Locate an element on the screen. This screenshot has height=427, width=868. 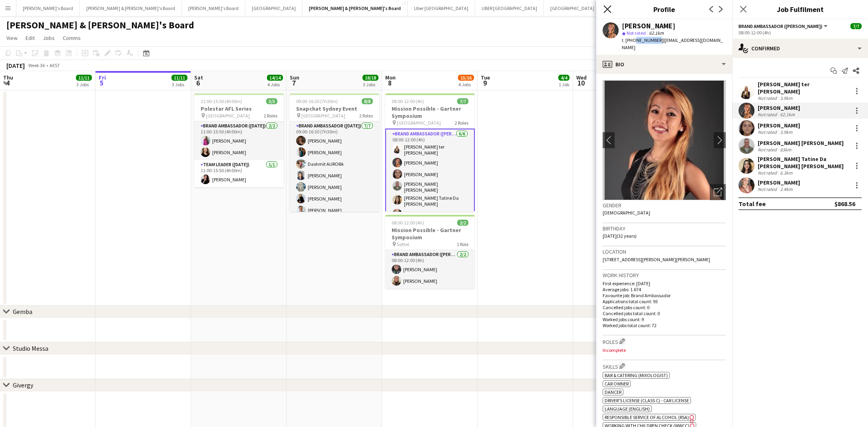
div: 08:00-12:00 (4h) is located at coordinates (801, 32).